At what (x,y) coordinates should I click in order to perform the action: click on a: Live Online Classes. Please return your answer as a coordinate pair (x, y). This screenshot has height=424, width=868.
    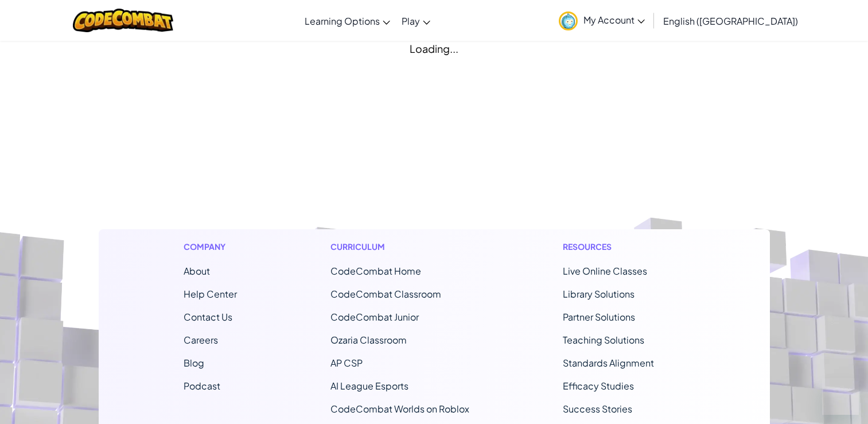
    Looking at the image, I should click on (605, 271).